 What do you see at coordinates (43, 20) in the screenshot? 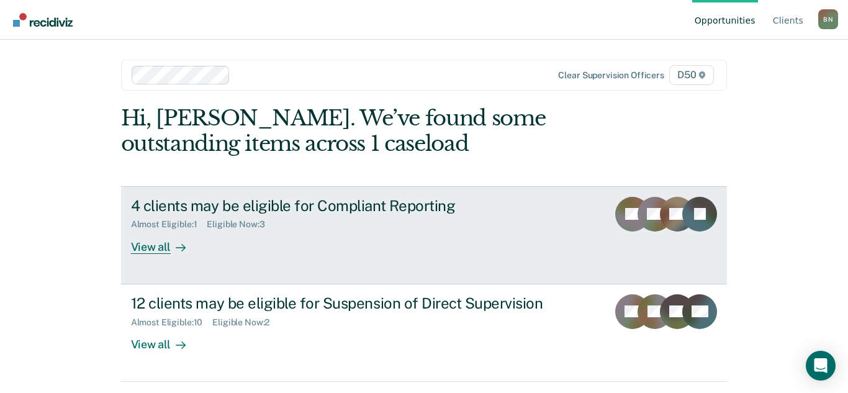
I see `img: Recidiviz` at bounding box center [43, 20].